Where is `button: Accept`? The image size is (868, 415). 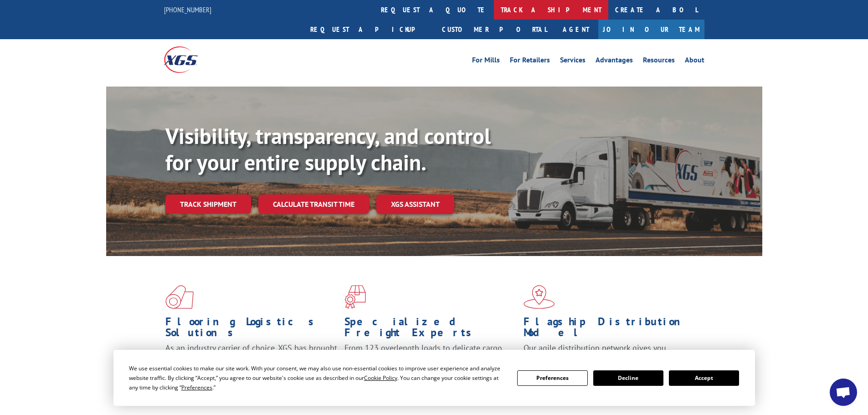 button: Accept is located at coordinates (704, 378).